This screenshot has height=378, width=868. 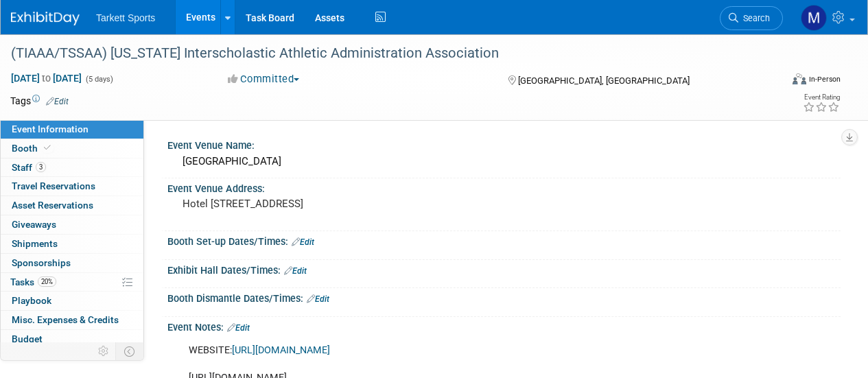 I want to click on div: Event Notes:, so click(x=503, y=326).